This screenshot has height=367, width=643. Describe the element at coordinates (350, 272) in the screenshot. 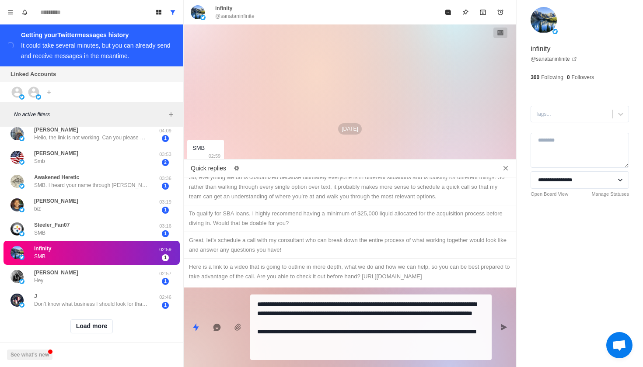

I see `div: Here is a link to a video that is going to outline in more depth, what we do and how we can help,...` at that location.